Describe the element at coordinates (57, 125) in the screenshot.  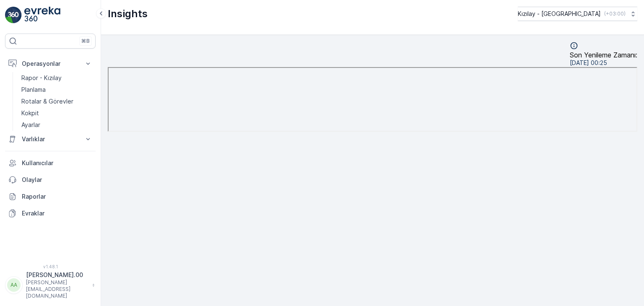
I see `a: Ayarlar` at that location.